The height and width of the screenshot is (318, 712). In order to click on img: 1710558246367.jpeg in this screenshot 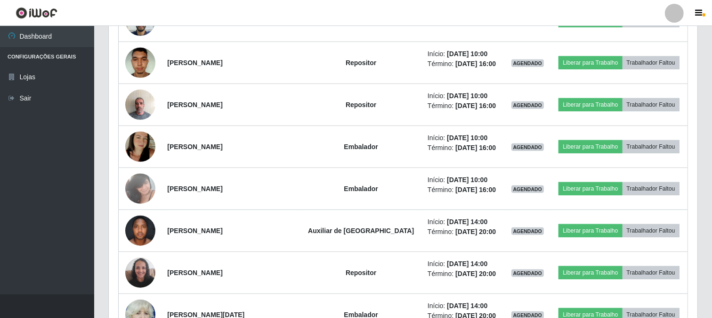, I will do `click(140, 230)`.